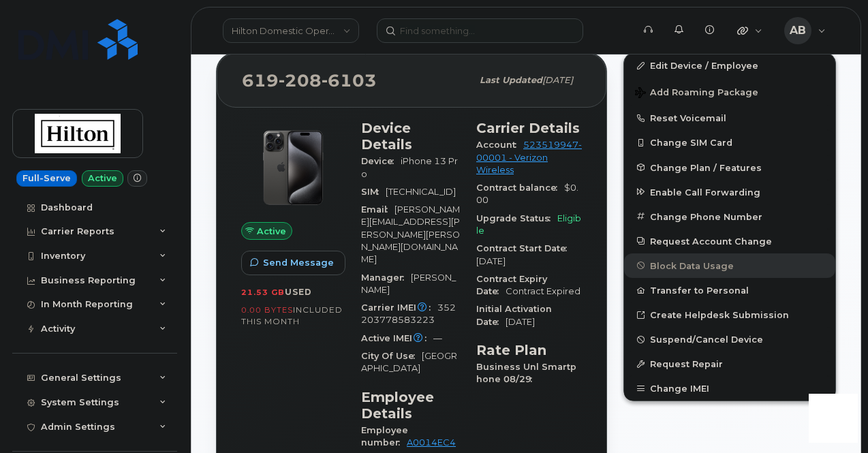  I want to click on a: Create Helpdesk Submission, so click(730, 315).